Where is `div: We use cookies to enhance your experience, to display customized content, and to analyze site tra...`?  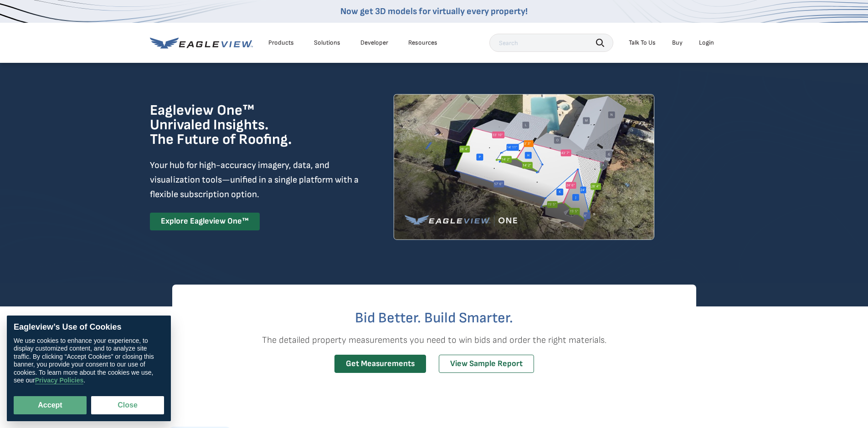 div: We use cookies to enhance your experience, to display customized content, and to analyze site tra... is located at coordinates (89, 360).